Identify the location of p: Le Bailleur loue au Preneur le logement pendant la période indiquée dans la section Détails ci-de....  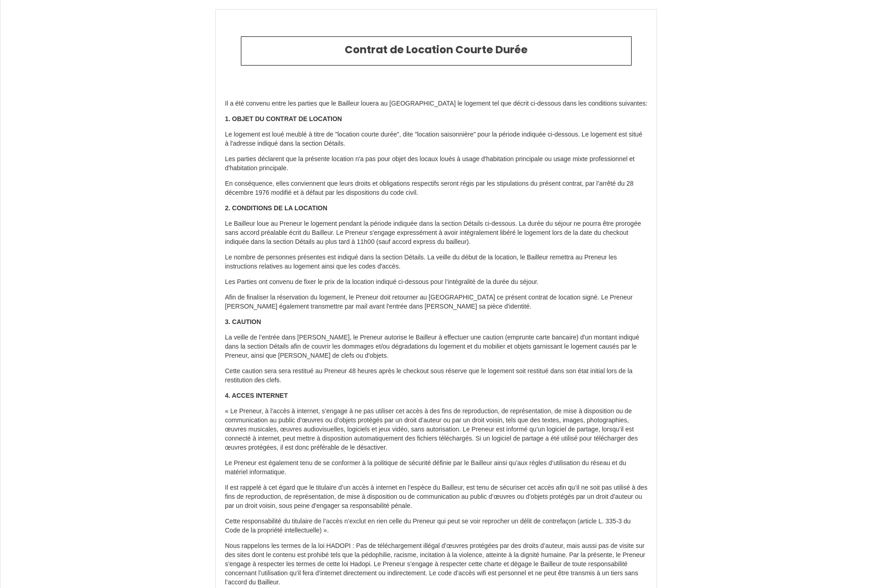
(436, 233).